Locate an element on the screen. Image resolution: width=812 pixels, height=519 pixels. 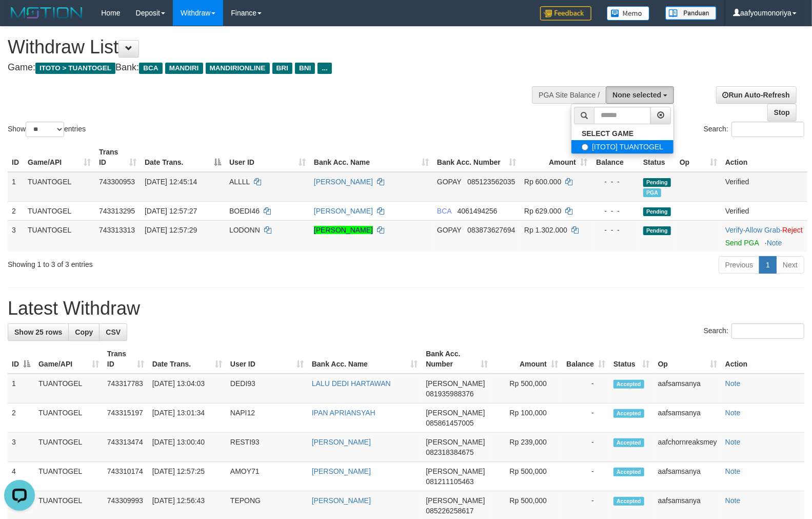
b: SELECT GAME is located at coordinates (608, 133).